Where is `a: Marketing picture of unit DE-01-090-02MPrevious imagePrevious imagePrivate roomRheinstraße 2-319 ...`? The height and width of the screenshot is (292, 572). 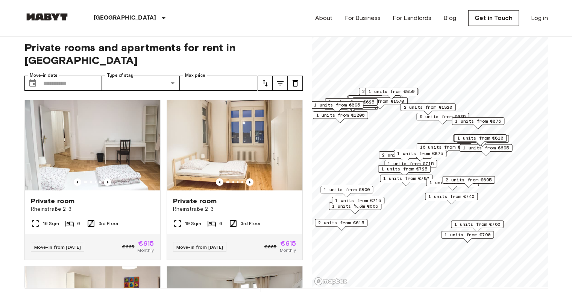
a: Marketing picture of unit DE-01-090-02MPrevious imagePrevious imagePrivate roomRheinstraße 2-319 ... is located at coordinates (235, 180).